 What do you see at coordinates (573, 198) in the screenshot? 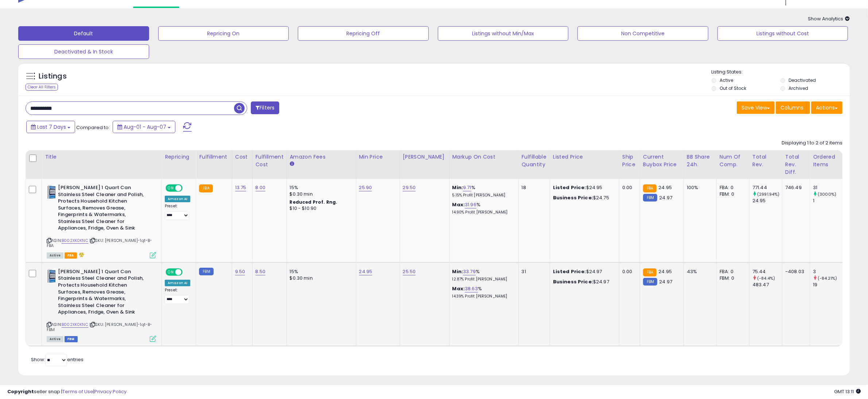
I see `b: Business Price:` at bounding box center [573, 198].